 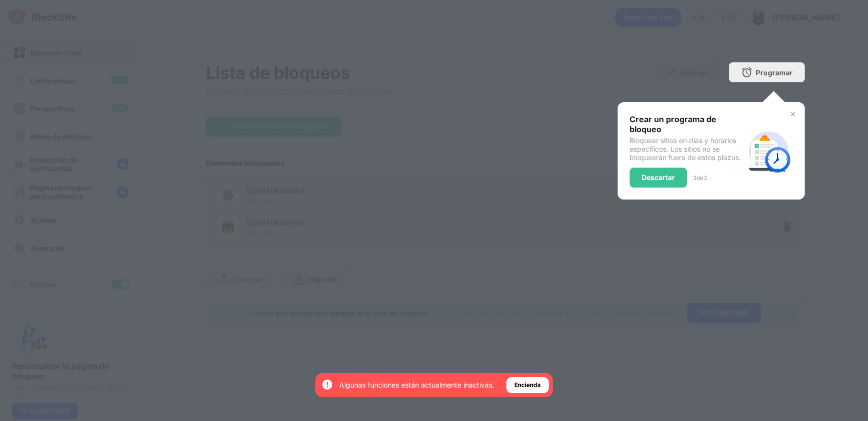 What do you see at coordinates (774, 72) in the screenshot?
I see `font: Programar` at bounding box center [774, 72].